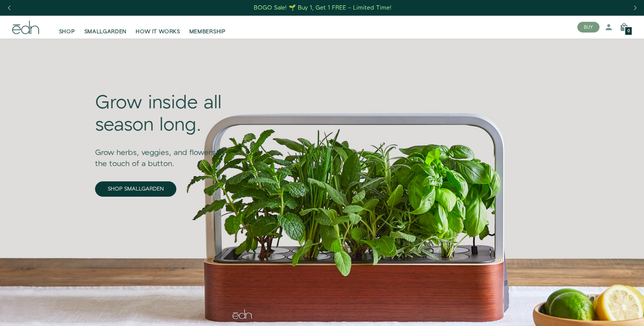 The image size is (644, 326). Describe the element at coordinates (322, 7) in the screenshot. I see `div: BOGO Sale! 🌱 Buy 1, Get 1 FREE – Limited Time!` at that location.